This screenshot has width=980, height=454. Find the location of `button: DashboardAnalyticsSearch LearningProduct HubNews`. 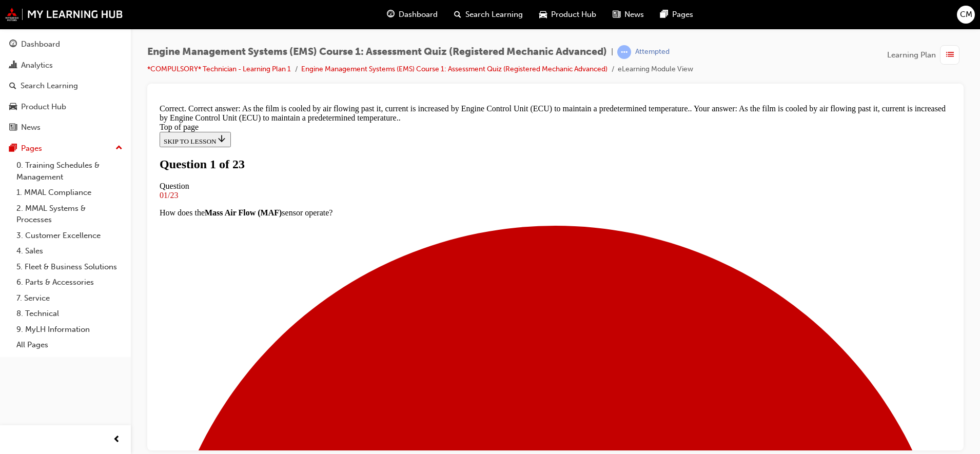

button: DashboardAnalyticsSearch LearningProduct HubNews is located at coordinates (65, 86).